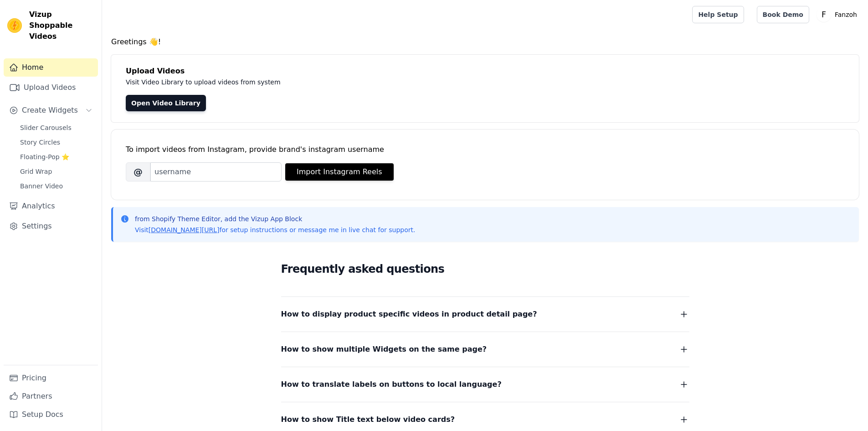 This screenshot has height=431, width=868. What do you see at coordinates (838, 15) in the screenshot?
I see `button: F Fanzoh` at bounding box center [838, 15].